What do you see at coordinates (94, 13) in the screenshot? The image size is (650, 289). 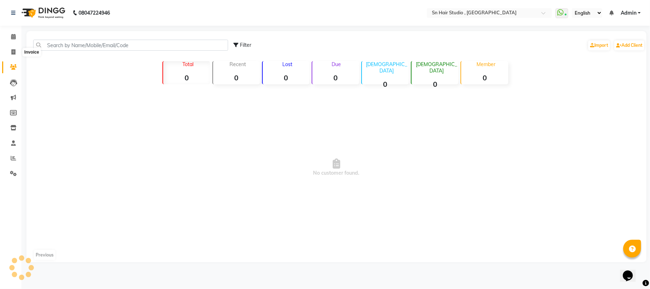 I see `b: 08047224946` at bounding box center [94, 13].